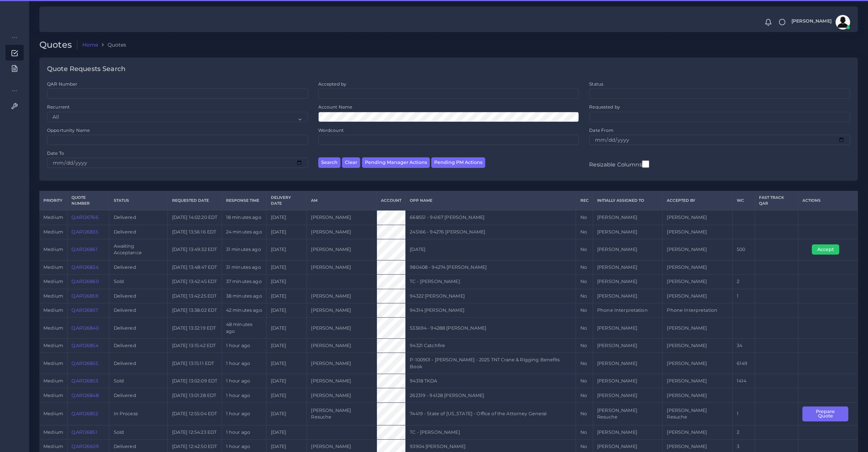  I want to click on label: Opportunity Name, so click(68, 130).